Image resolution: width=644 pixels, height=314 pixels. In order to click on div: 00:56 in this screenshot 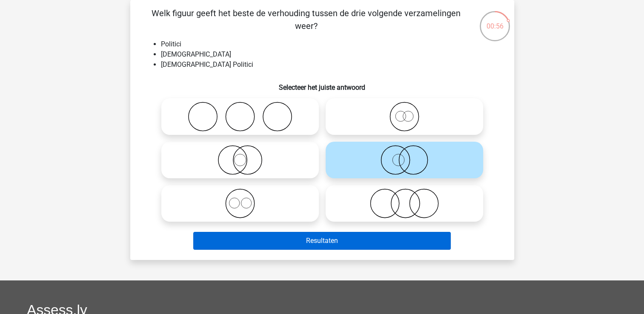, I will do `click(495, 21)`.